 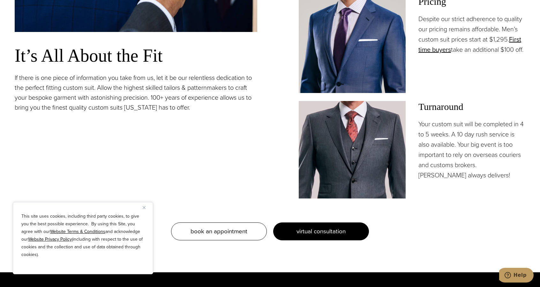 I want to click on u: Website Terms & Conditions, so click(x=78, y=231).